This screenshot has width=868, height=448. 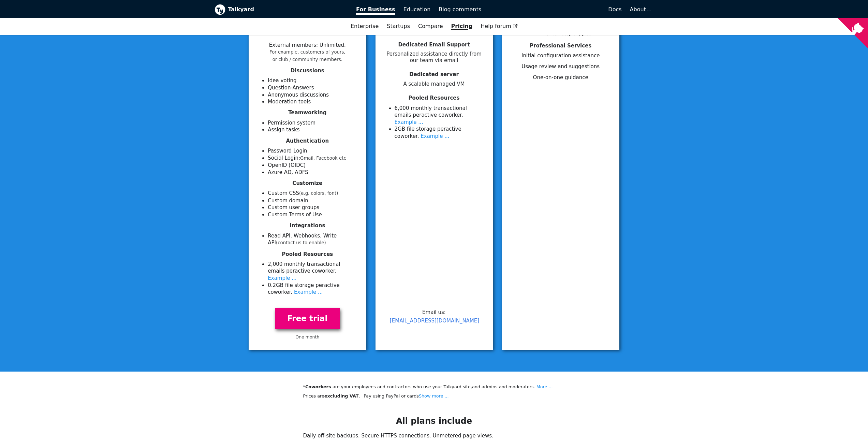 What do you see at coordinates (434, 317) in the screenshot?
I see `p: Email us:` at bounding box center [434, 317].